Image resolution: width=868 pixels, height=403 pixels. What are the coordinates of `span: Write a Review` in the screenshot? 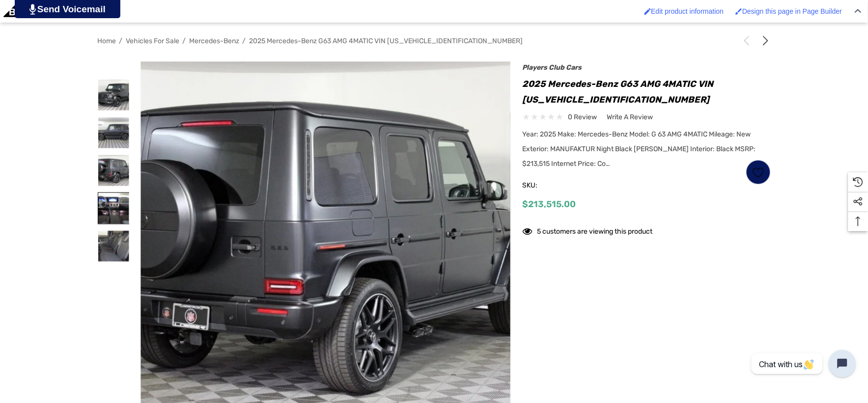 It's located at (630, 117).